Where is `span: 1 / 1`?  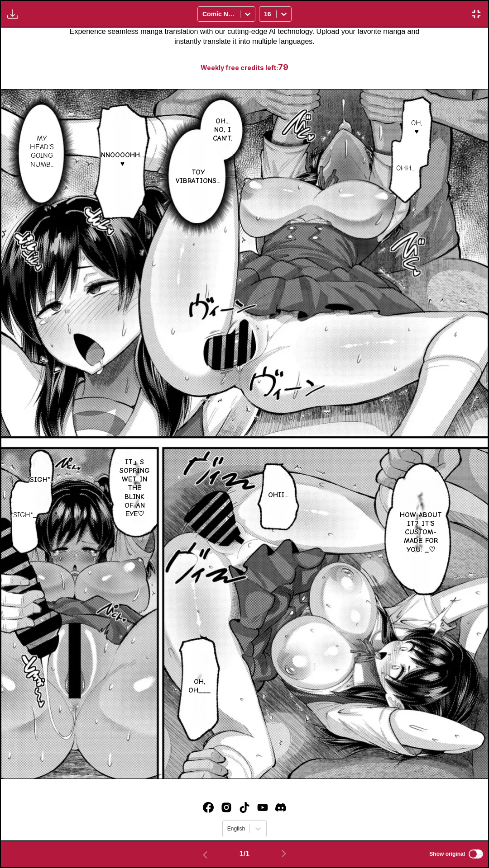 span: 1 / 1 is located at coordinates (244, 854).